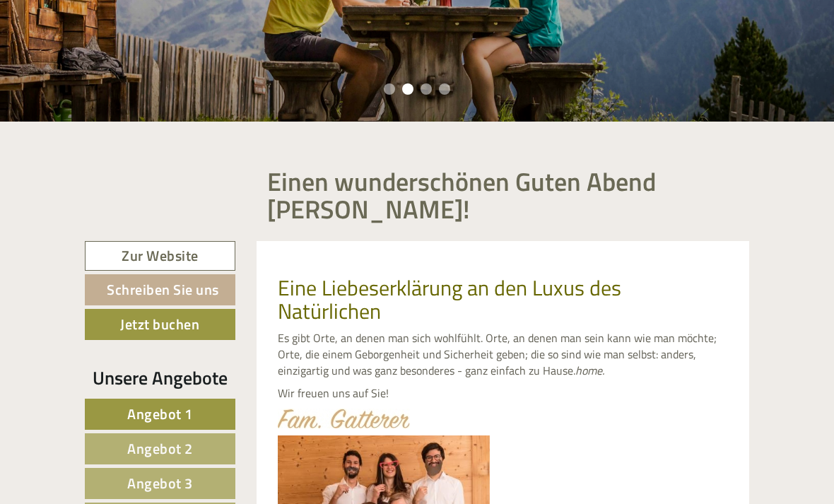 The width and height of the screenshot is (834, 504). Describe the element at coordinates (344, 418) in the screenshot. I see `img: image` at that location.